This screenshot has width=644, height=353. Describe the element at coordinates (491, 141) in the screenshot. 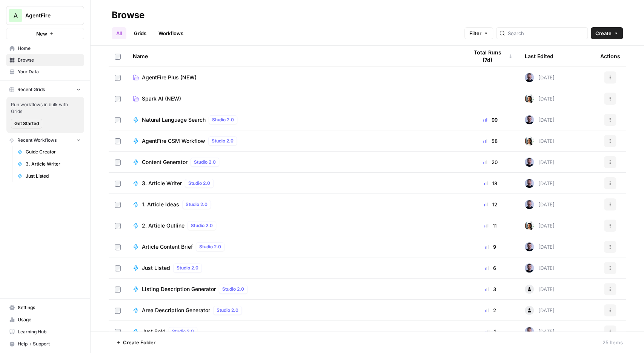

I see `div: 58` at that location.